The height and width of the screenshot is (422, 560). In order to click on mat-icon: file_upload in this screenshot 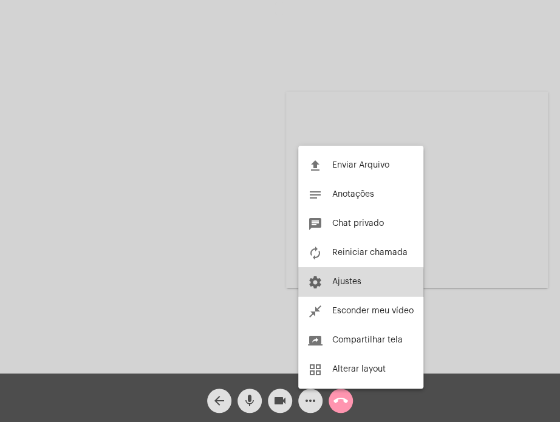, I will do `click(315, 166)`.